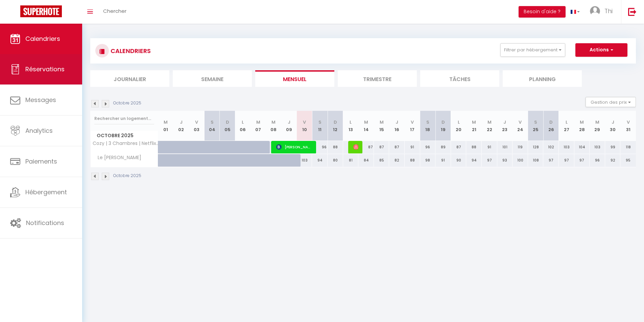  I want to click on th: 24, so click(520, 125).